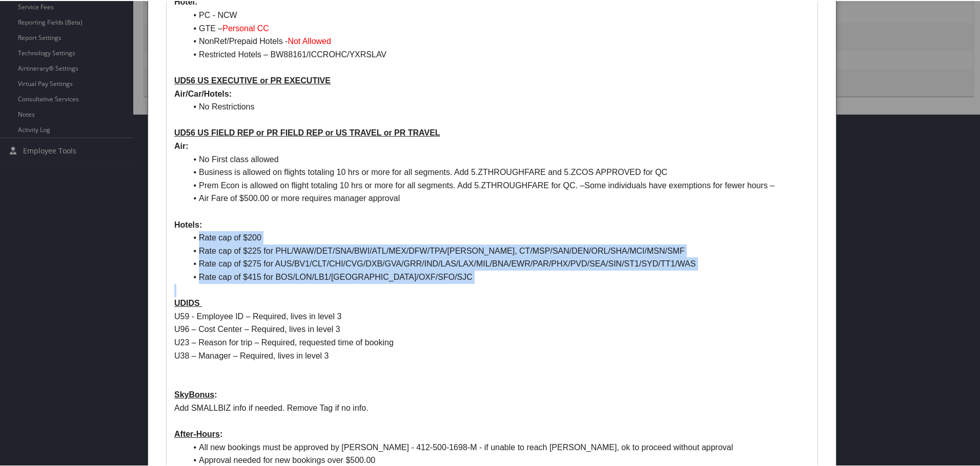 The width and height of the screenshot is (980, 466). I want to click on p: Add SMALLBIZ info if needed. Remove Tag if no info., so click(492, 407).